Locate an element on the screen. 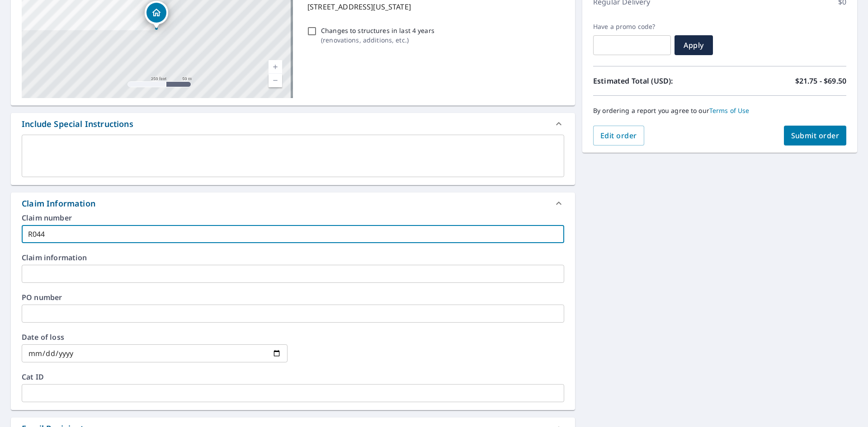 This screenshot has height=427, width=868. p: ( renovations, additions, etc. ) is located at coordinates (377, 40).